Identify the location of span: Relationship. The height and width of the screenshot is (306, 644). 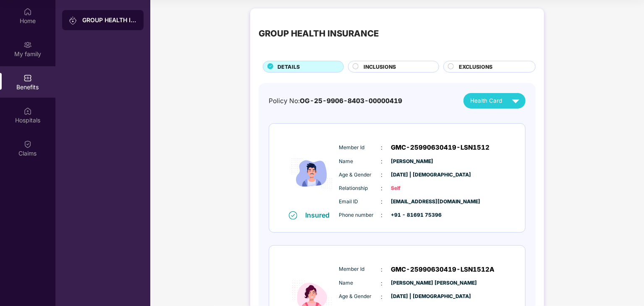
(360, 188).